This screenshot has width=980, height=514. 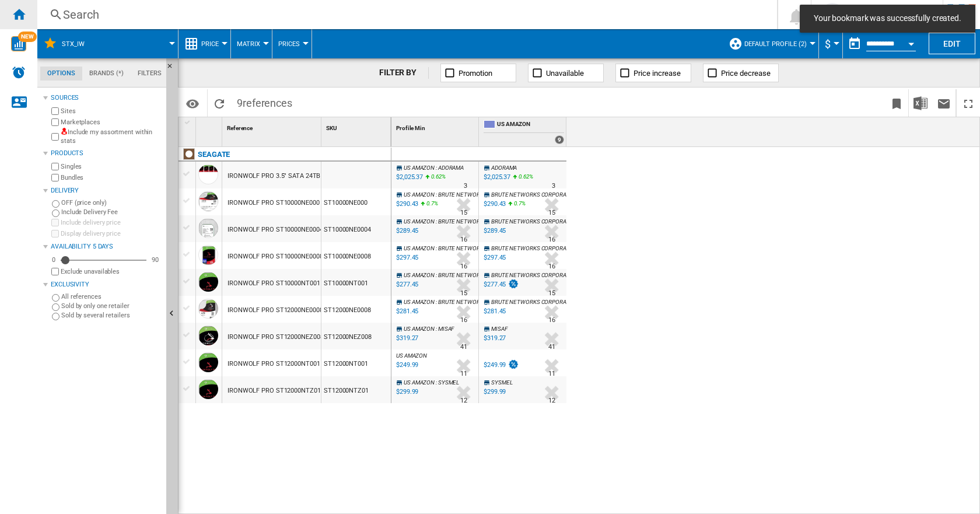 What do you see at coordinates (406, 392) in the screenshot?
I see `div: Last updated : Wednesday, 27 August 2025 00:20` at bounding box center [406, 392].